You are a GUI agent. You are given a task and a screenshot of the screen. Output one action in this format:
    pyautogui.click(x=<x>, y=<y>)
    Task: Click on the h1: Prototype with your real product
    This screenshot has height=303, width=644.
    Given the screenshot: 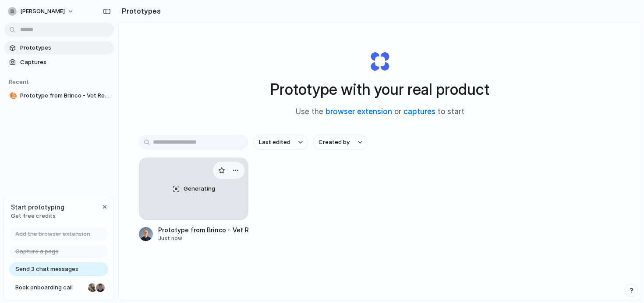 What is the action you would take?
    pyautogui.click(x=380, y=89)
    